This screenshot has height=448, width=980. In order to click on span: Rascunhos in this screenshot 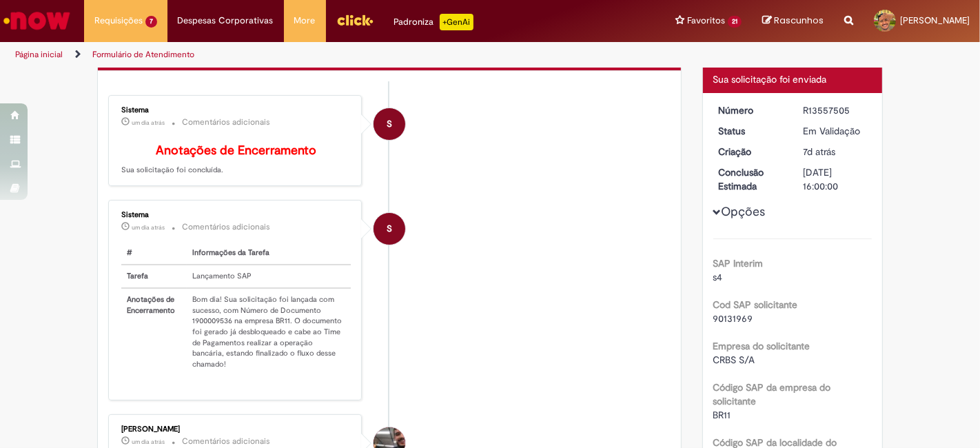, I will do `click(798, 20)`.